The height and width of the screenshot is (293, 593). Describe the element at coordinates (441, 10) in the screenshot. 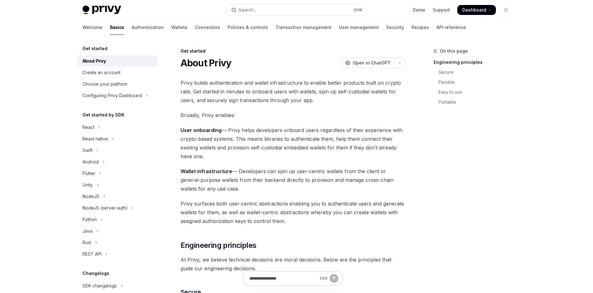

I see `a: Support` at that location.